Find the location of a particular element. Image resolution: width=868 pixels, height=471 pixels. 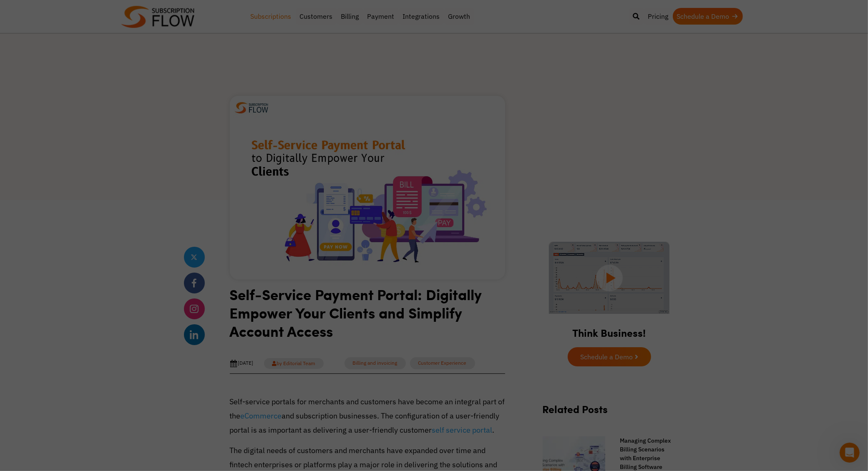

a: Payment is located at coordinates (381, 16).